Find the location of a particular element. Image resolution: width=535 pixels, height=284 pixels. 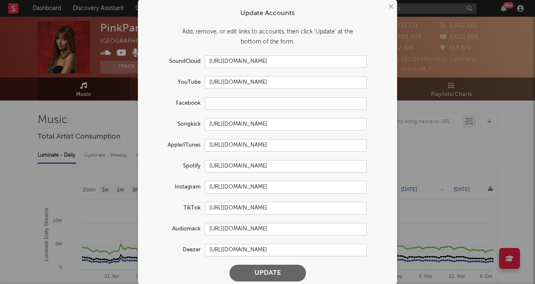

div: Add, remove, or edit links to accounts, then click 'Update' at the bottom of the form. is located at coordinates (268, 37).